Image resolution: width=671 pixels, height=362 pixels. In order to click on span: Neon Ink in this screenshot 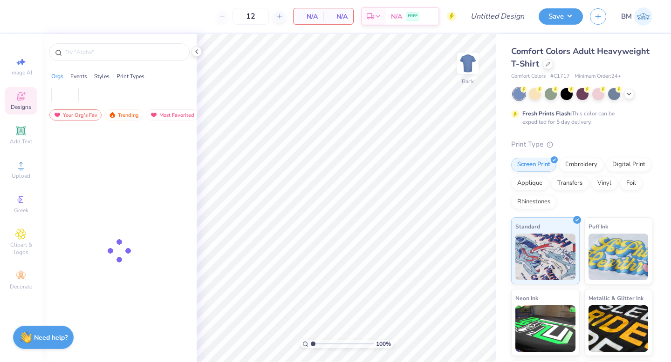, I will do `click(526, 298)`.